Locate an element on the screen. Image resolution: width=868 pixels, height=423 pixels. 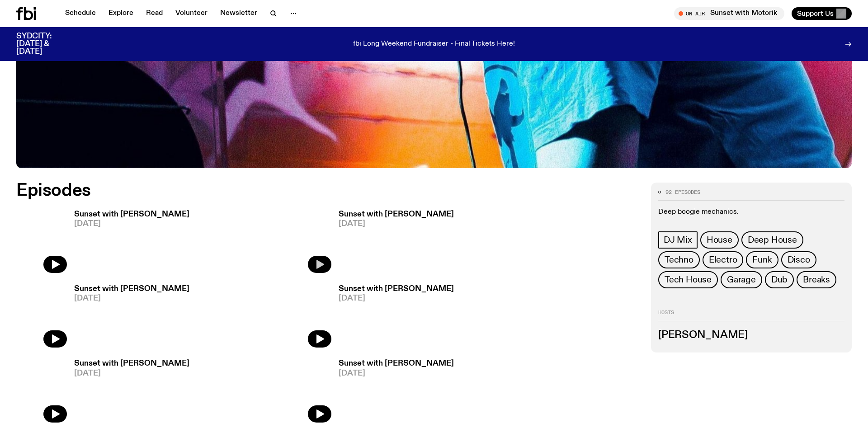
span: 92 episodes is located at coordinates (682, 192).